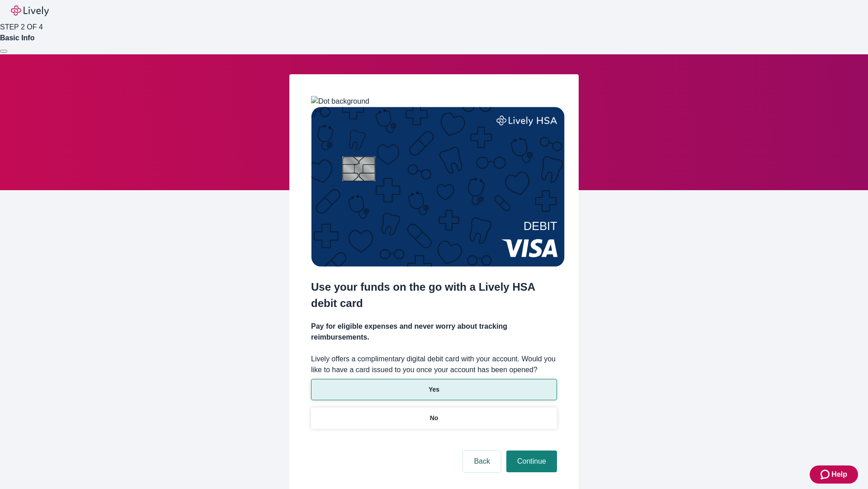 The image size is (868, 489). What do you see at coordinates (434, 295) in the screenshot?
I see `h2: Use your funds on the go with a Lively HSA debit card` at bounding box center [434, 295].